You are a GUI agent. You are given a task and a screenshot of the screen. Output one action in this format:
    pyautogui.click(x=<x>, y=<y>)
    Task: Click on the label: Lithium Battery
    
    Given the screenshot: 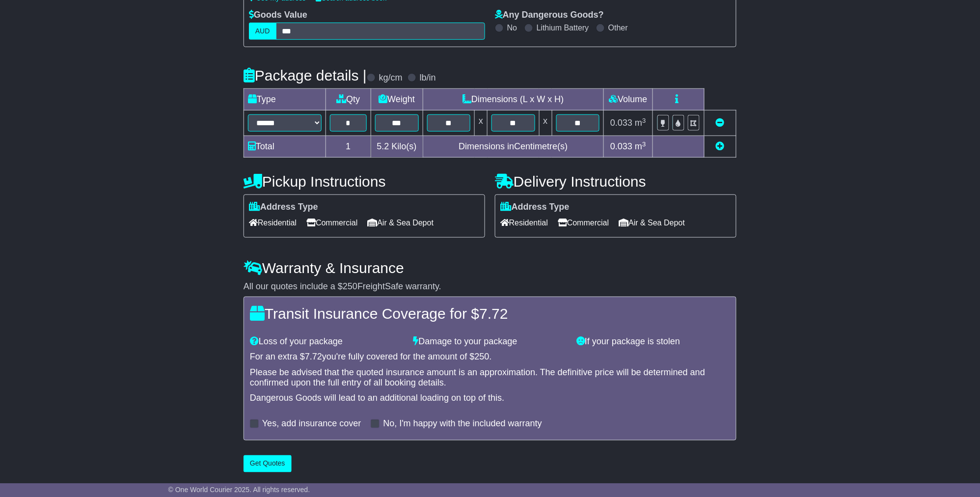 What is the action you would take?
    pyautogui.click(x=563, y=28)
    